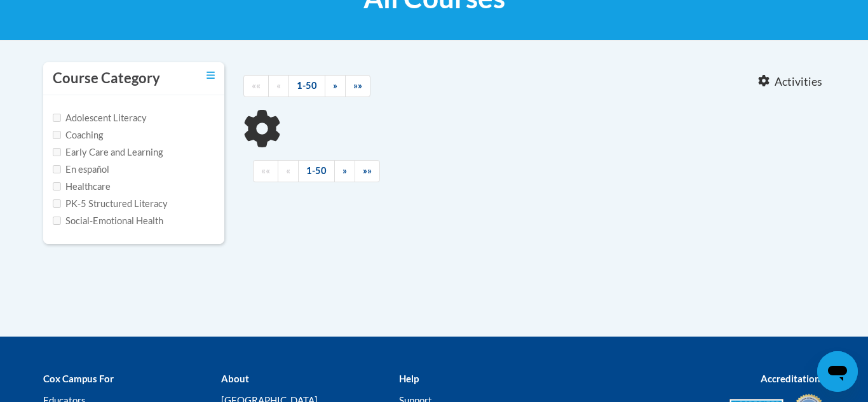 This screenshot has width=868, height=402. What do you see at coordinates (106, 78) in the screenshot?
I see `h3: Course Category` at bounding box center [106, 78].